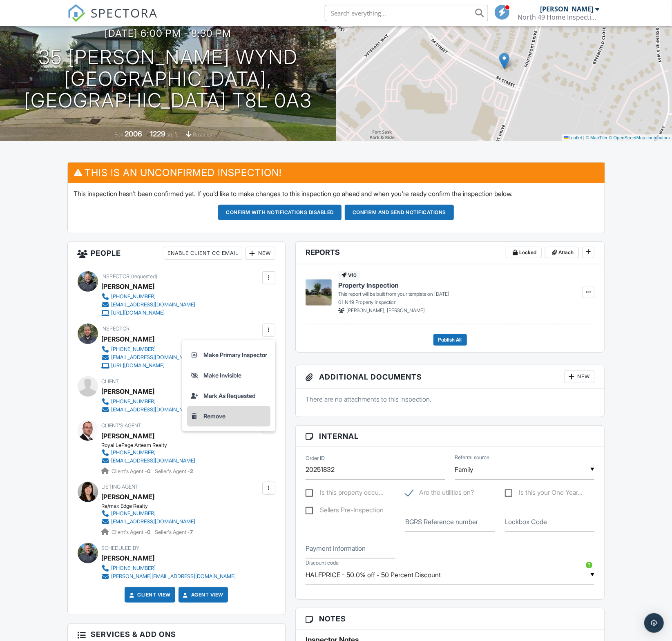 Image resolution: width=672 pixels, height=641 pixels. I want to click on li: Make Invisible, so click(229, 376).